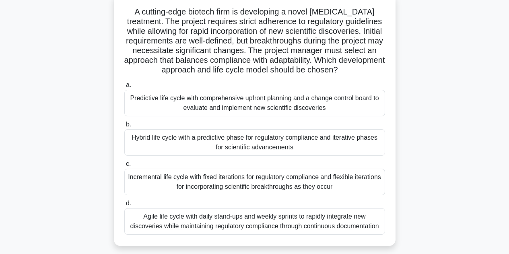  I want to click on div: Hybrid life cycle with a predictive phase for regulatory compliance and iterative phases for scie..., so click(255, 142).